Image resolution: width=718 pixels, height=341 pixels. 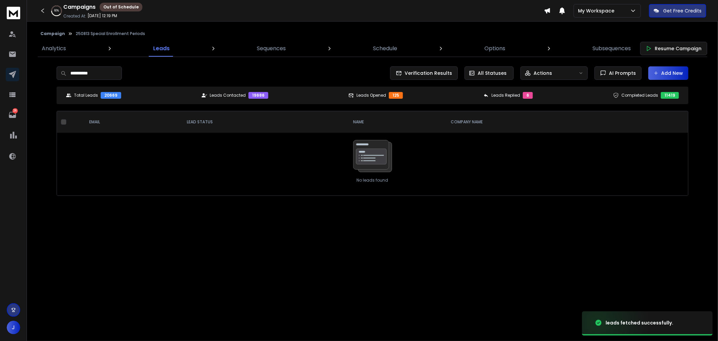 What do you see at coordinates (677, 11) in the screenshot?
I see `button: Get Free Credits` at bounding box center [677, 11].